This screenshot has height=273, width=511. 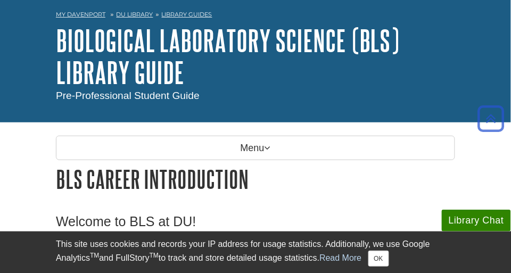 I want to click on h3: Welcome to BLS at DU!, so click(x=256, y=221).